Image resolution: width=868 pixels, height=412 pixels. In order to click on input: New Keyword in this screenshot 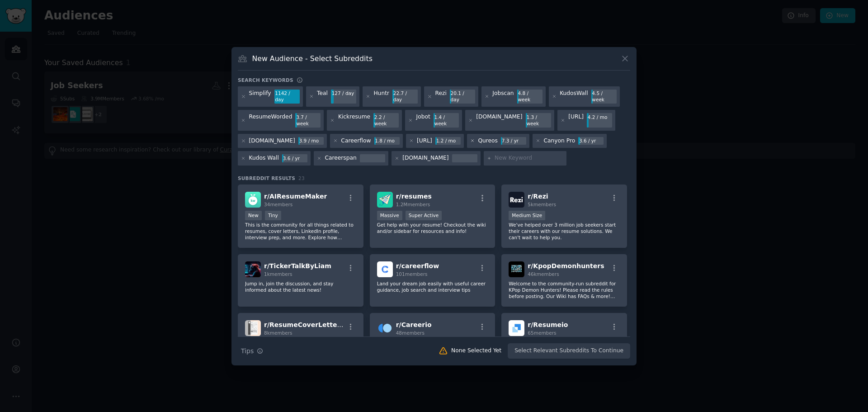, I will do `click(530, 158)`.